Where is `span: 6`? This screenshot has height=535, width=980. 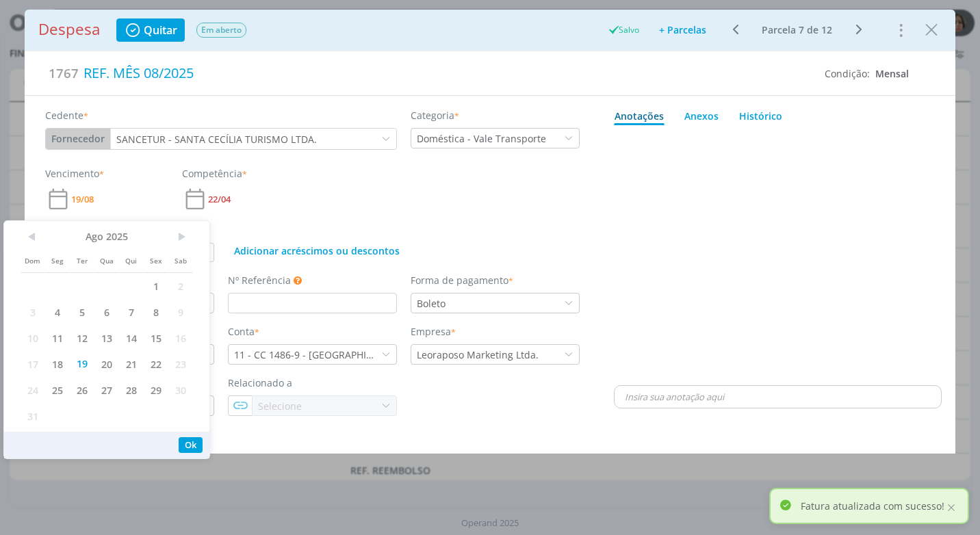 span: 6 is located at coordinates (106, 312).